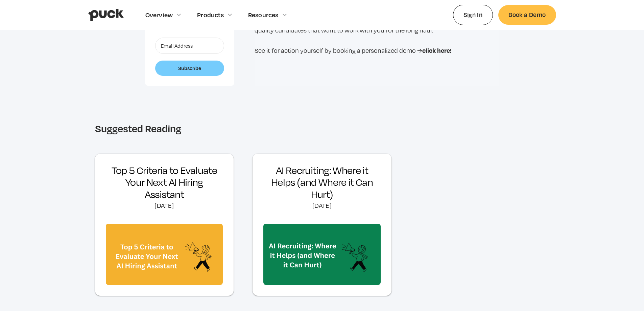 Image resolution: width=644 pixels, height=311 pixels. What do you see at coordinates (164, 182) in the screenshot?
I see `h3: Top 5 Criteria to Evaluate Your Next AI Hiring Assistant` at bounding box center [164, 182].